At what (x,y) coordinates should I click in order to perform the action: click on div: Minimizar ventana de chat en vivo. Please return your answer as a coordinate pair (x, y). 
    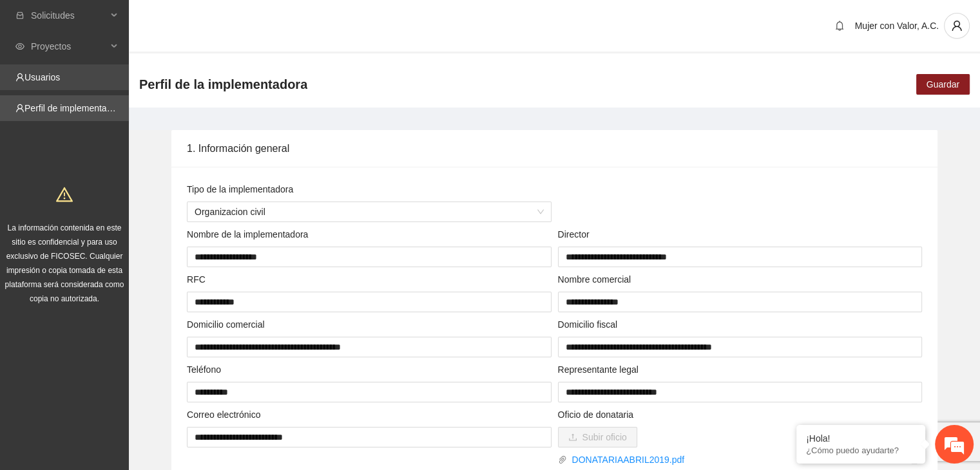
    Looking at the image, I should click on (227, 22).